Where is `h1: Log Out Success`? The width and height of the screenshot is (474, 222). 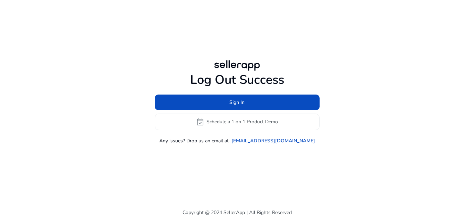 h1: Log Out Success is located at coordinates (237, 80).